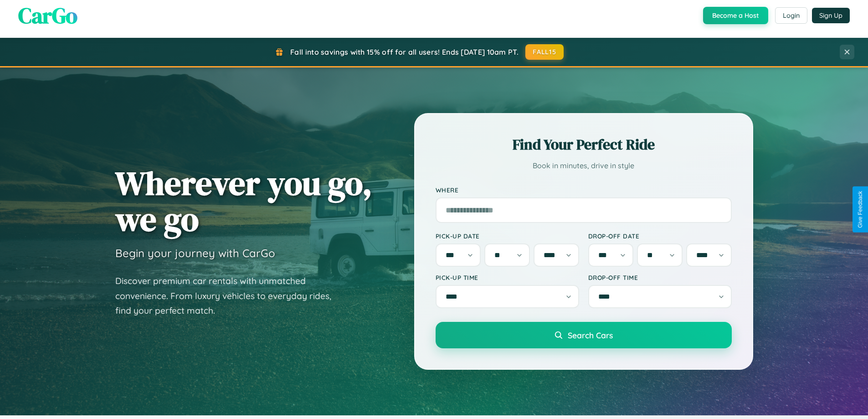  What do you see at coordinates (48, 15) in the screenshot?
I see `span: CarGo` at bounding box center [48, 15].